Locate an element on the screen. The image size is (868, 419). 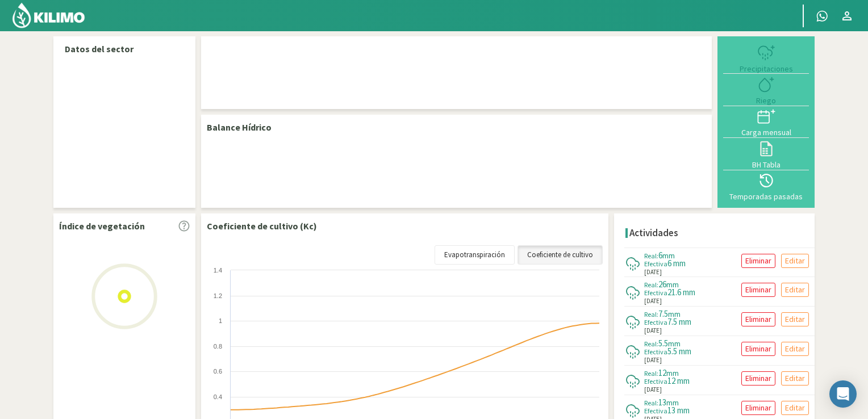
img: Kilimo is located at coordinates (48, 16).